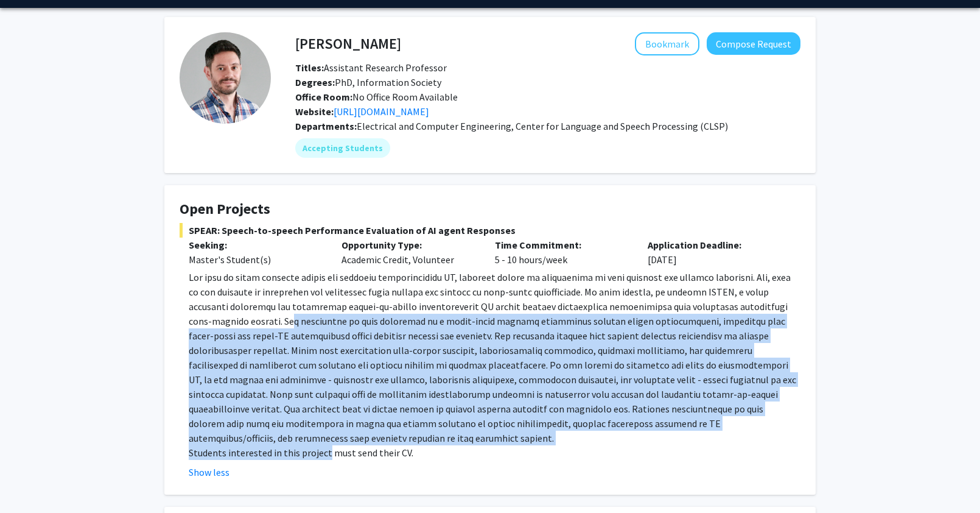 The width and height of the screenshot is (980, 513). Describe the element at coordinates (326, 126) in the screenshot. I see `b: Departments:` at that location.